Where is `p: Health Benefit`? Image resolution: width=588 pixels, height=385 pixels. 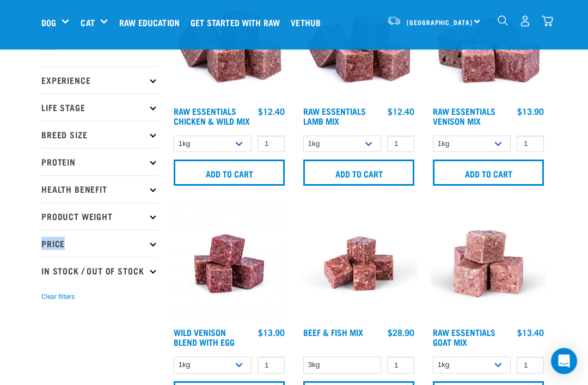
p: Health Benefit is located at coordinates (100, 189).